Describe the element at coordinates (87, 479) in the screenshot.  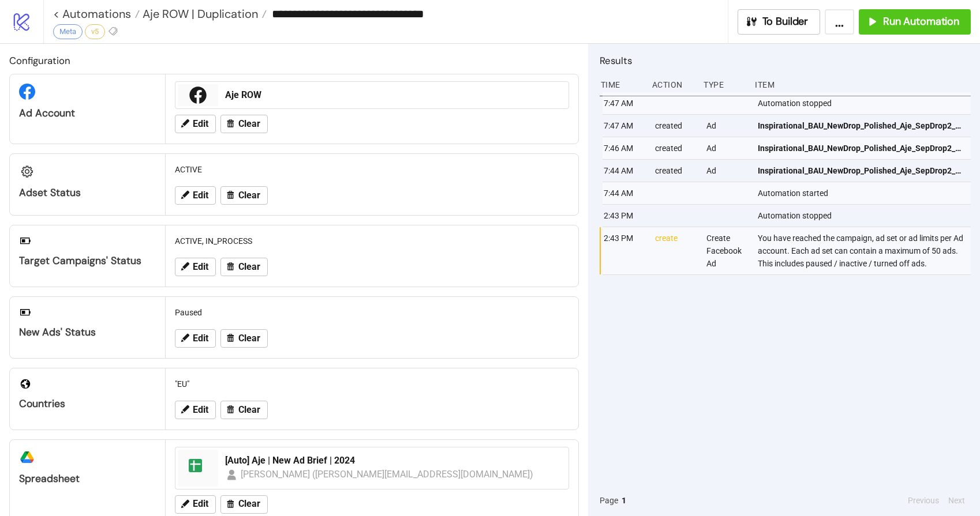
I see `div: Spreadsheet` at that location.